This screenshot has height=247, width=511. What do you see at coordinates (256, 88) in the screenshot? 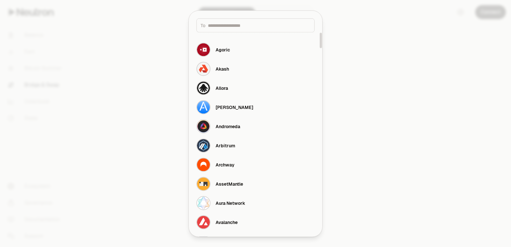
I see `button: Allora LogoAllora` at bounding box center [256, 88].